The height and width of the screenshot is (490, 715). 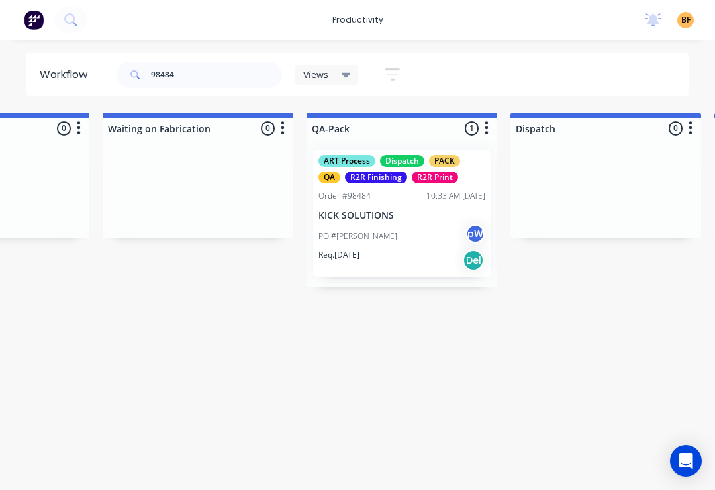 What do you see at coordinates (67, 75) in the screenshot?
I see `div: Workflow` at bounding box center [67, 75].